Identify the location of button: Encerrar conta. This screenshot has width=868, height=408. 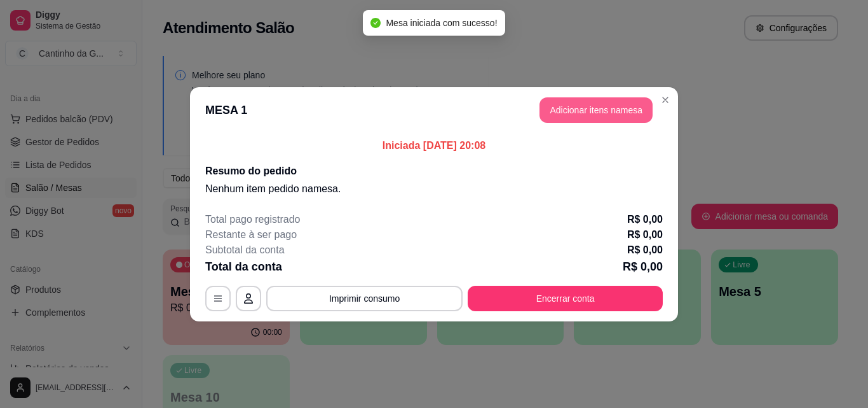
(564, 298).